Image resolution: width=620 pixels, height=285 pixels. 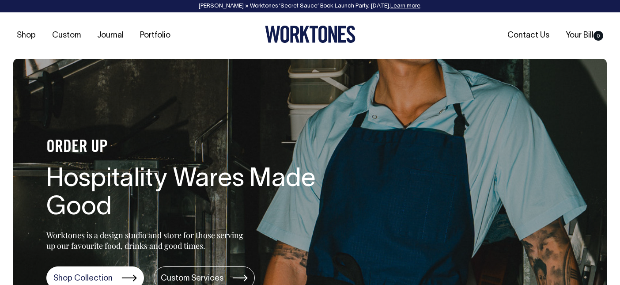 I want to click on a: Journal, so click(x=110, y=35).